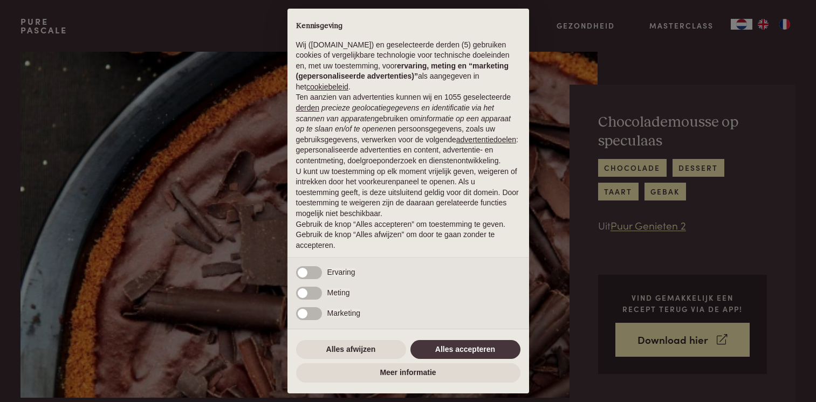 Image resolution: width=816 pixels, height=402 pixels. I want to click on span: Marketing, so click(344, 313).